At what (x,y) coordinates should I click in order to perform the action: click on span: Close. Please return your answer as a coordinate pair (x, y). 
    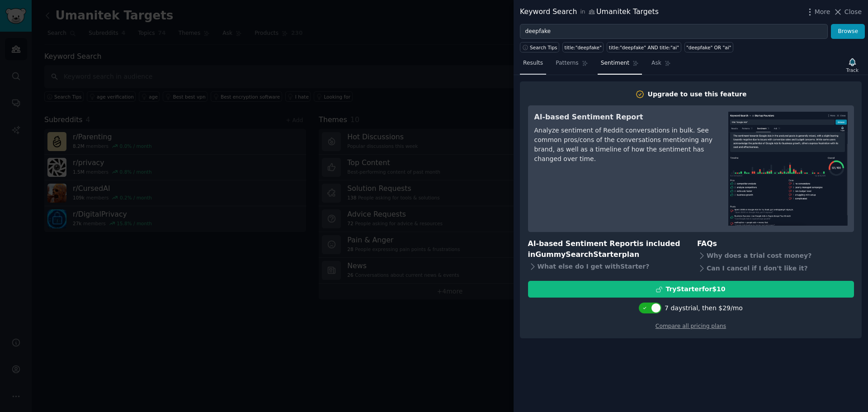
    Looking at the image, I should click on (853, 12).